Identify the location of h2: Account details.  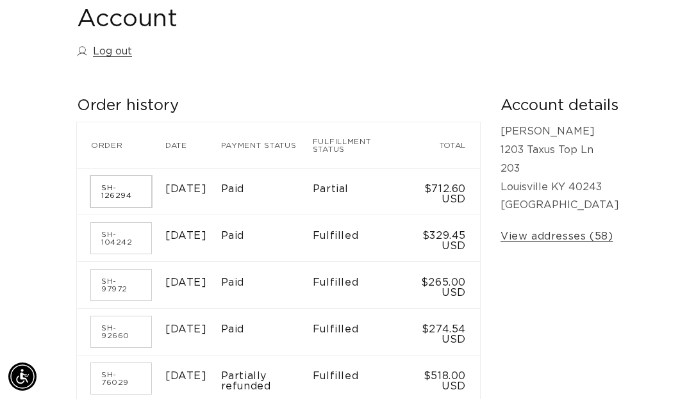
(559, 106).